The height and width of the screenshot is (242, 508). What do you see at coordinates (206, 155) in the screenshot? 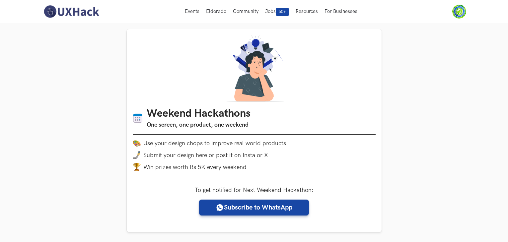
I see `span: Submit your design here or post it on Insta or X` at bounding box center [206, 155].